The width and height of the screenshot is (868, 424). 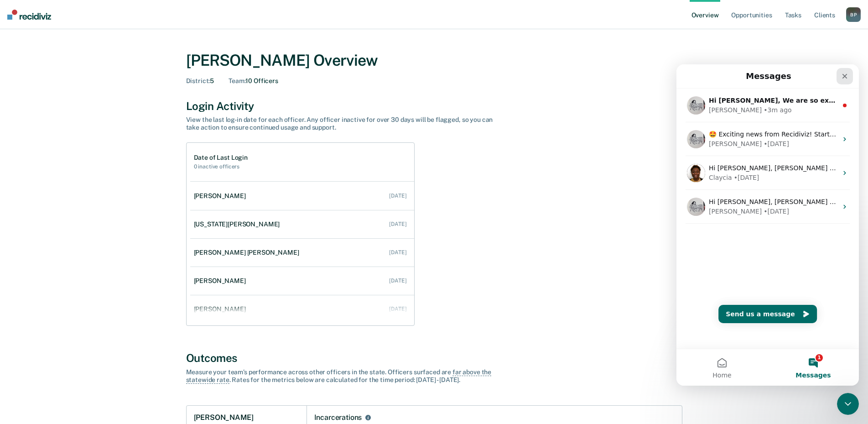 What do you see at coordinates (346, 376) in the screenshot?
I see `div: Measure your team’s performance across other officer s in the state. Officer s surfaced are . Rat...` at bounding box center [346, 376].